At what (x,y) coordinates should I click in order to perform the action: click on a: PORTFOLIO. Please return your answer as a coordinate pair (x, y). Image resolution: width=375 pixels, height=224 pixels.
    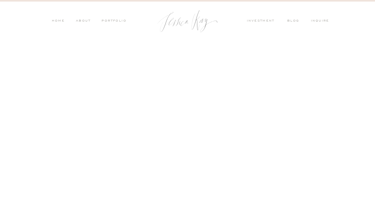
    Looking at the image, I should click on (114, 21).